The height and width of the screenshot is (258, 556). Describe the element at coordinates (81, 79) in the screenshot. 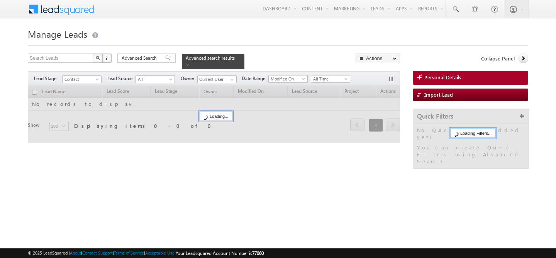

I see `span: Contact` at that location.